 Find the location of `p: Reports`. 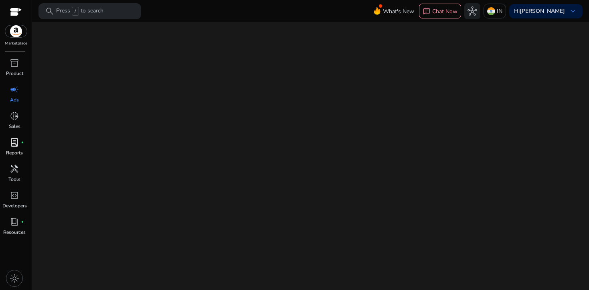

p: Reports is located at coordinates (14, 153).